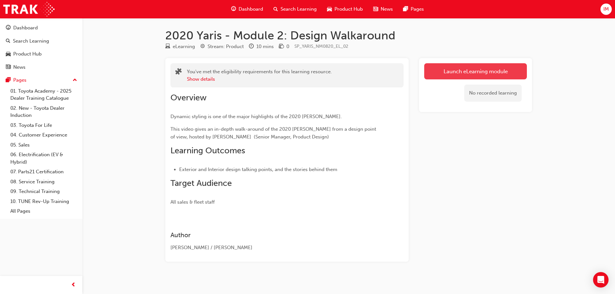  I want to click on a: 05. Sales, so click(44, 145).